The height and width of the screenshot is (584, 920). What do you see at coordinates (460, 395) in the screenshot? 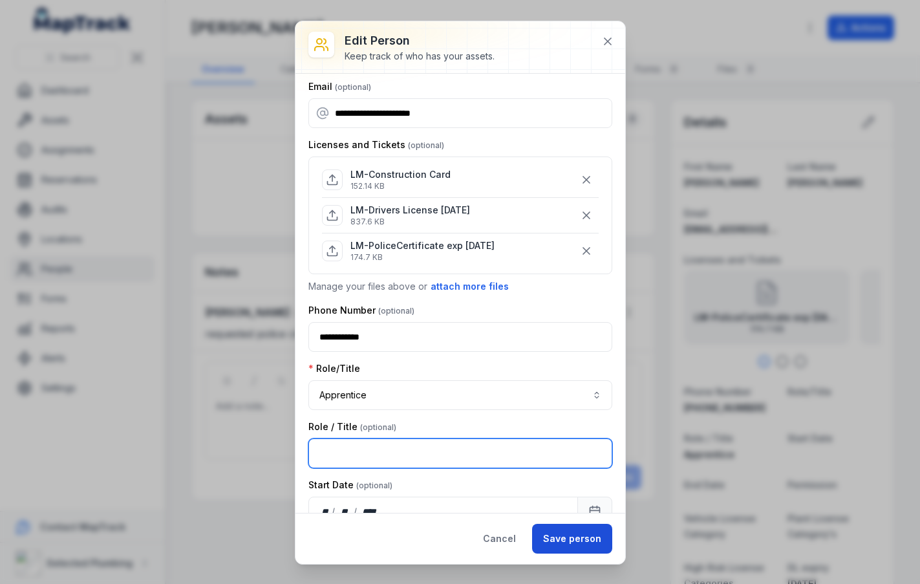
I see `button: Apprentice` at bounding box center [460, 395].